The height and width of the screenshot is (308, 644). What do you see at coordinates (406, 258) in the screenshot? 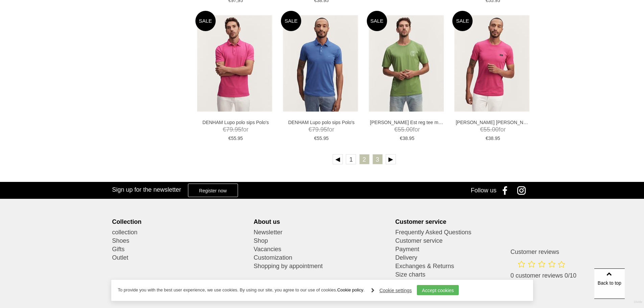
I see `font: Delivery` at bounding box center [406, 258].